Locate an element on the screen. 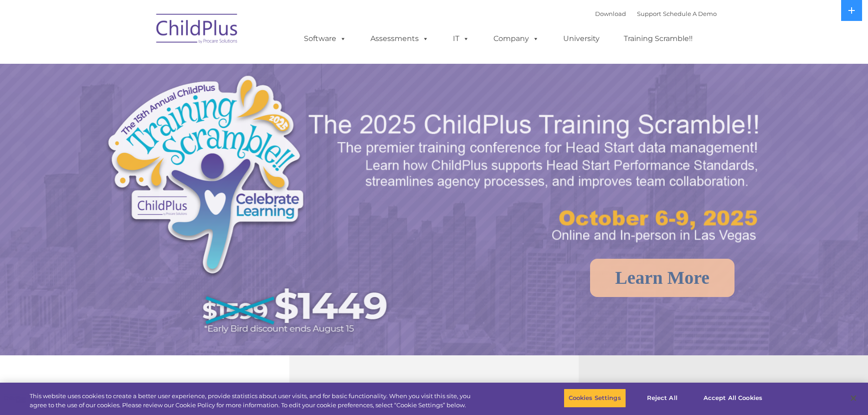  a: Schedule A Demo is located at coordinates (690, 14).